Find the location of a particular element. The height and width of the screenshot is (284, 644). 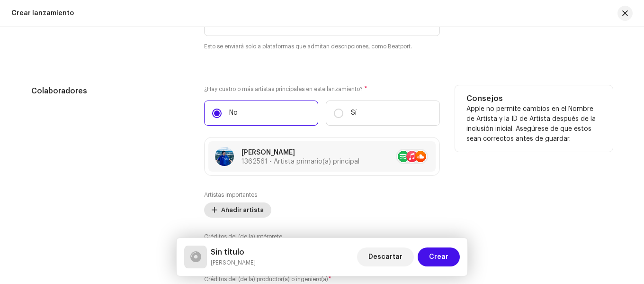

p: No is located at coordinates (233, 113).